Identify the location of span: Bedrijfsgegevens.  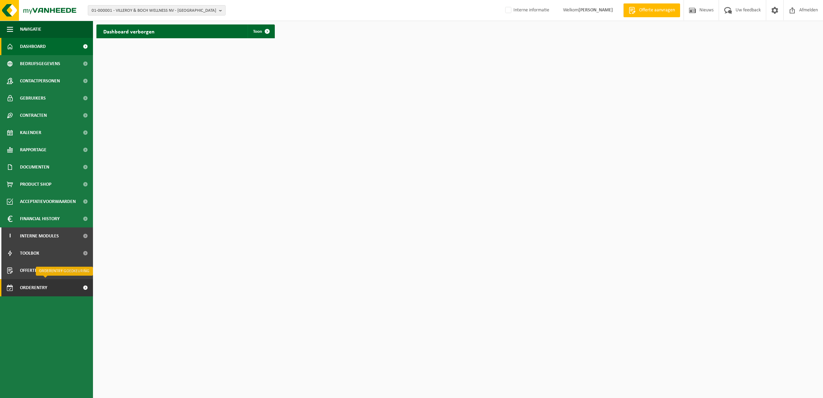
(40, 64).